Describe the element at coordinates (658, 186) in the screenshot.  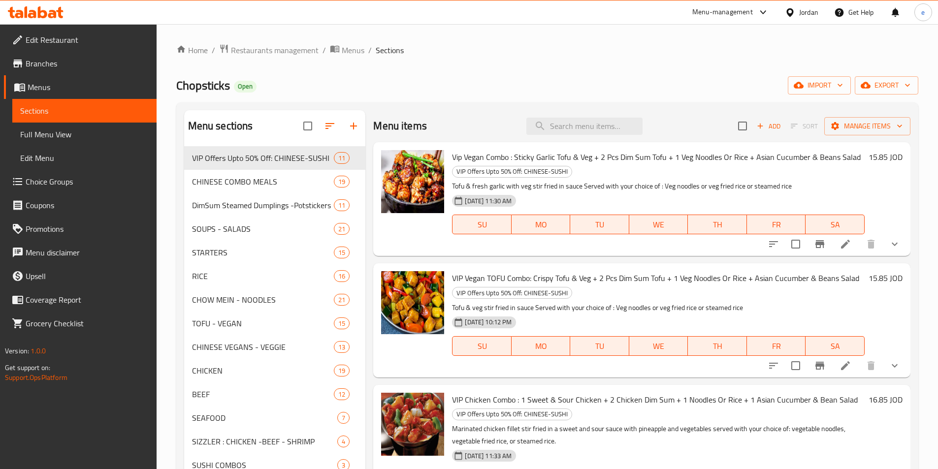
I see `p: Tofu & fresh garlic with veg stir fried in sauce Served with your choice of : Veg noodles or veg ...` at that location.